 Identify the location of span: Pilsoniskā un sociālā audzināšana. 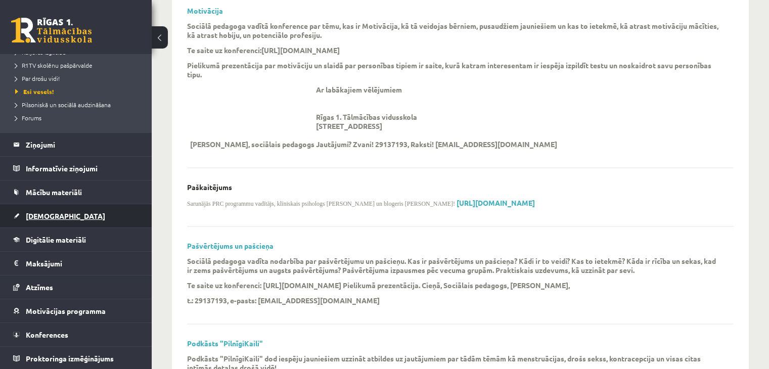
(63, 105).